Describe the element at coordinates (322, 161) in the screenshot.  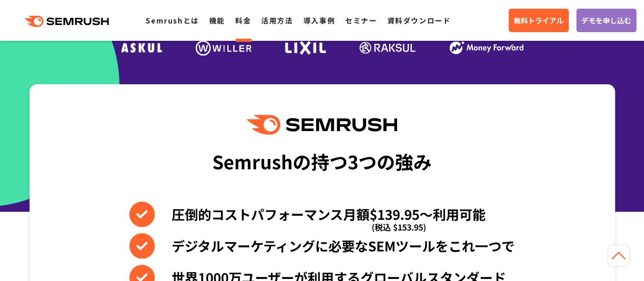
I see `div: Semrushの持つ3つの強み` at that location.